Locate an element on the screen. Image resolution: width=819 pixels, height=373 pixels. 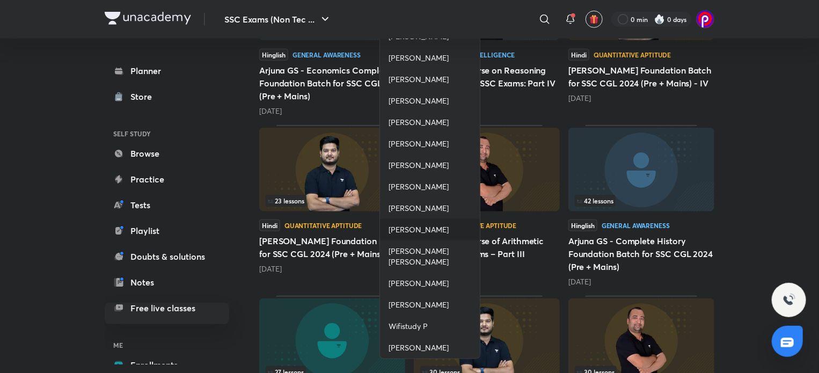
a: Browse is located at coordinates (167, 154).